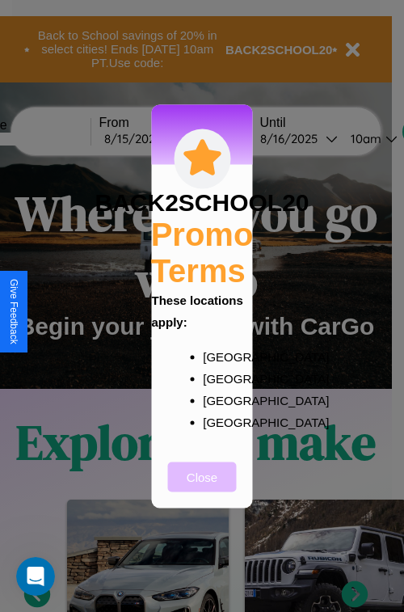 The image size is (404, 612). I want to click on h2: Promo Terms, so click(202, 252).